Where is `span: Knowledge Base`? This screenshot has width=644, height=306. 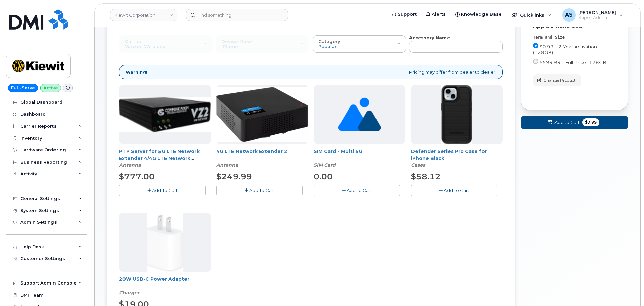
span: Knowledge Base is located at coordinates (481, 14).